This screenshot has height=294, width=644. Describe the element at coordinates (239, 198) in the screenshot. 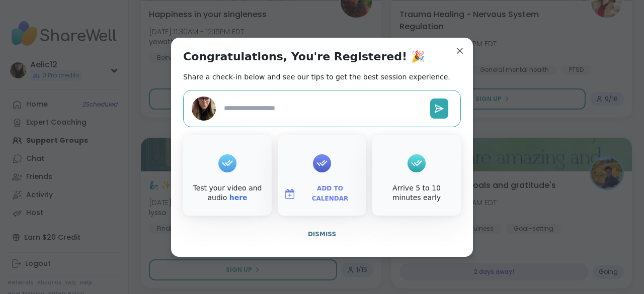

I see `a: here` at that location.